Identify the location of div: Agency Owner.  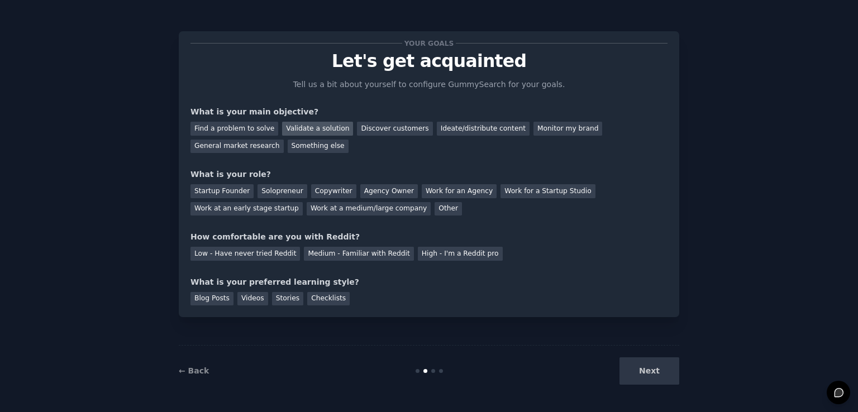
(389, 191).